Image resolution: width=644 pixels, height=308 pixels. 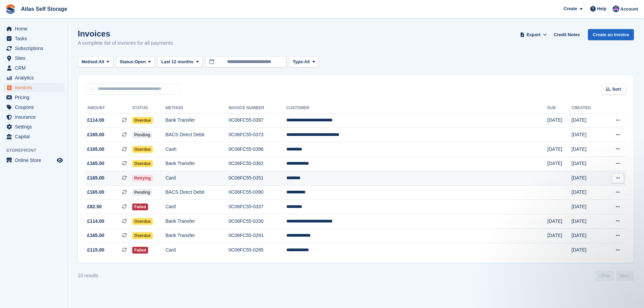 I want to click on button: Method: All, so click(x=95, y=62).